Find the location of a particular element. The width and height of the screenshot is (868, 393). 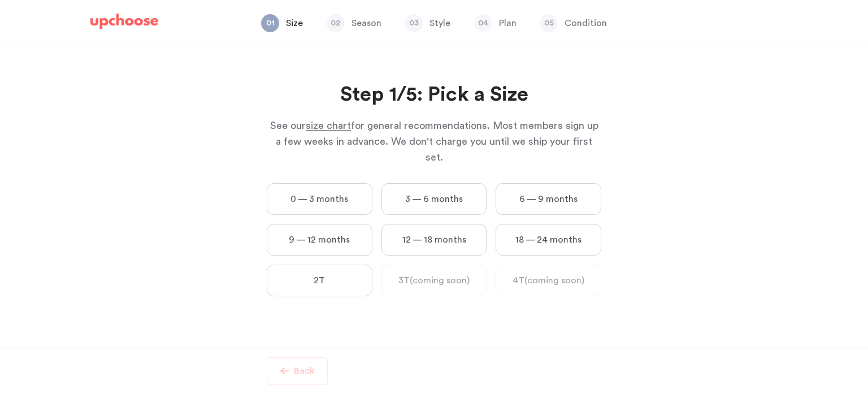

span: 03 is located at coordinates (414, 23).